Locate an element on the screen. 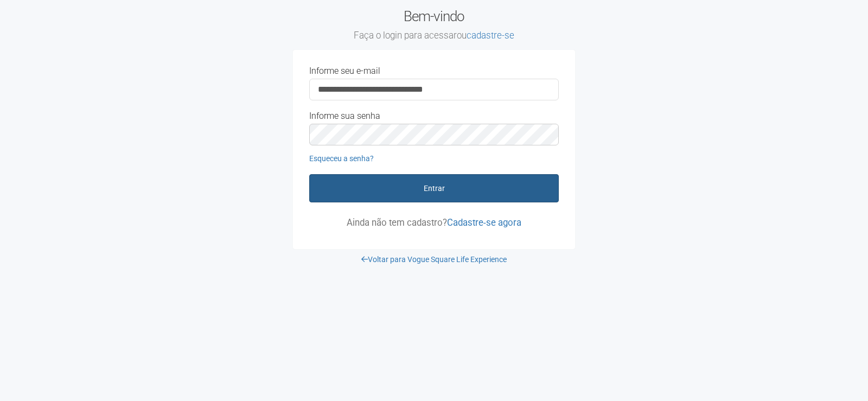 The image size is (868, 401). a: Esqueceu a senha? is located at coordinates (341, 159).